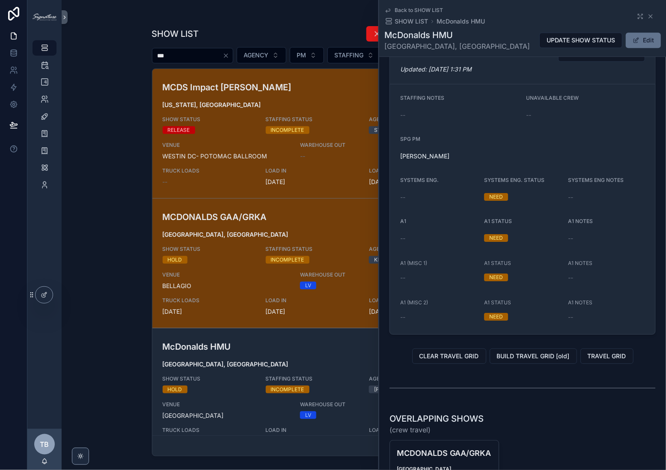  What do you see at coordinates (414, 303) in the screenshot?
I see `span: A1 (MISC 2)` at bounding box center [414, 303].